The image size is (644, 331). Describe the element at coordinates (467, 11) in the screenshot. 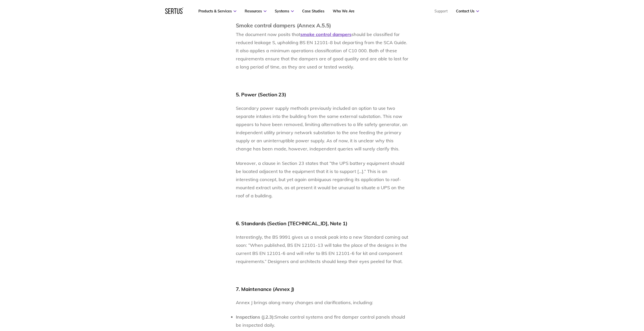

I see `a: Contact Us` at that location.